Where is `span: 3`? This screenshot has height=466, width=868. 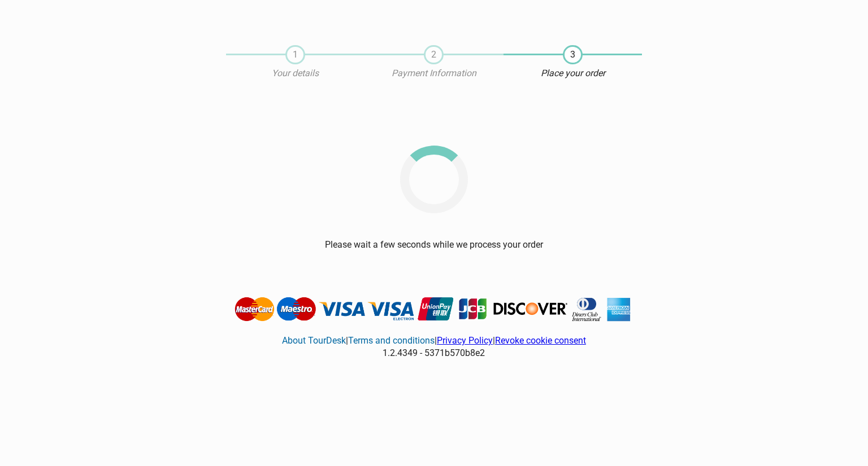 span: 3 is located at coordinates (572, 55).